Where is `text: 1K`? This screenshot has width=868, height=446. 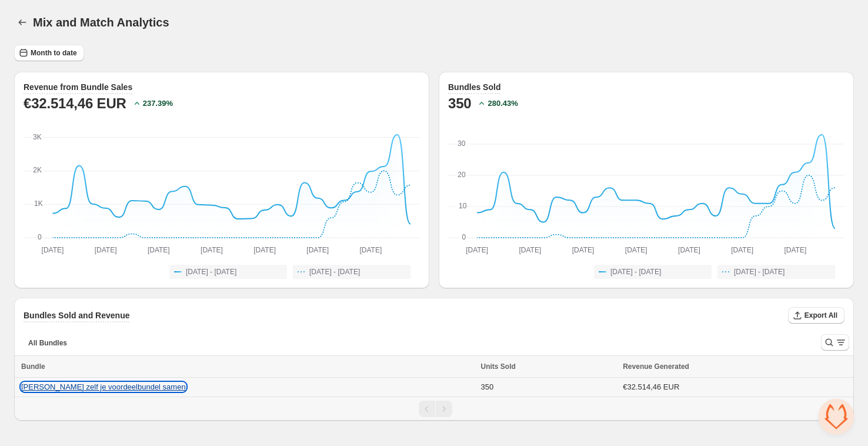
text: 1K is located at coordinates (38, 204).